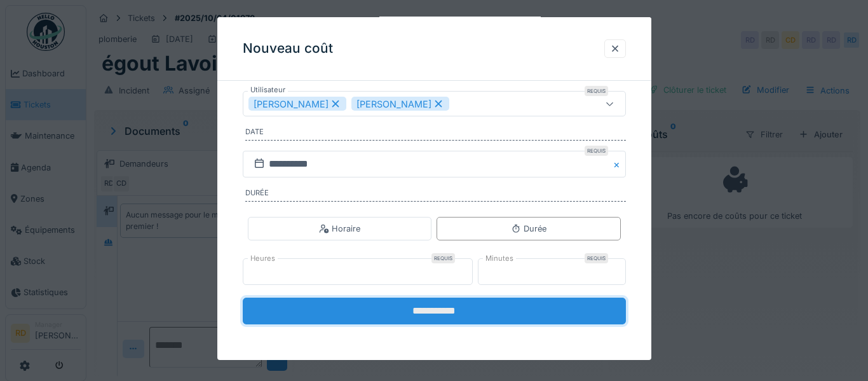 This screenshot has height=381, width=868. Describe the element at coordinates (619, 164) in the screenshot. I see `button: Close` at that location.